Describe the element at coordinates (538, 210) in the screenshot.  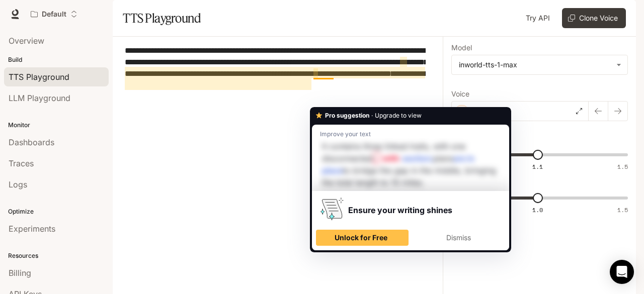
I see `span: 1.0` at that location.